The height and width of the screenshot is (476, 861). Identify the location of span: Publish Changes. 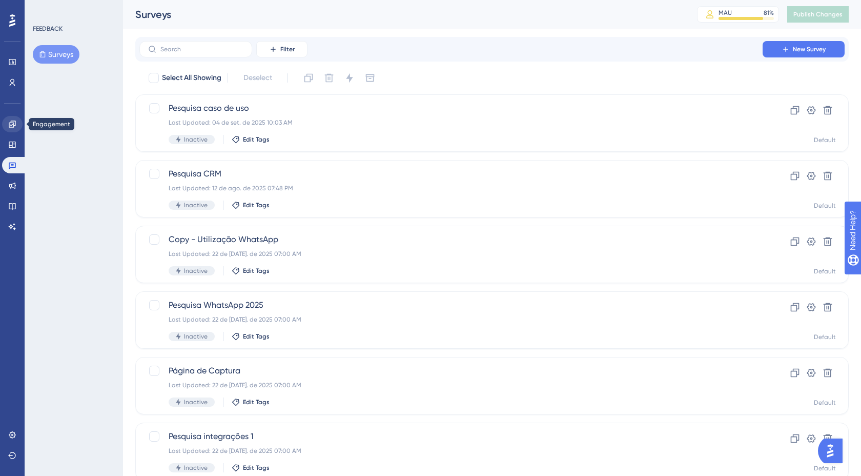
(818, 14).